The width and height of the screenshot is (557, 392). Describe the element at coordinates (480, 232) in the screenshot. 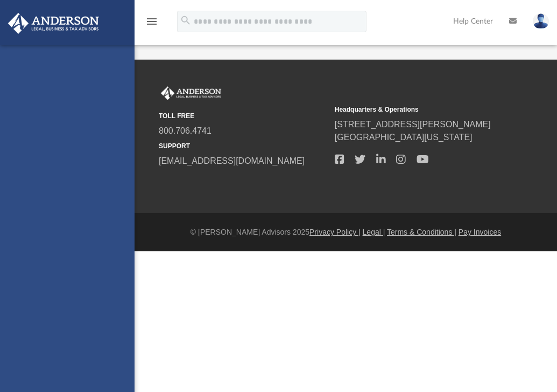

I see `a: Pay Invoices` at that location.